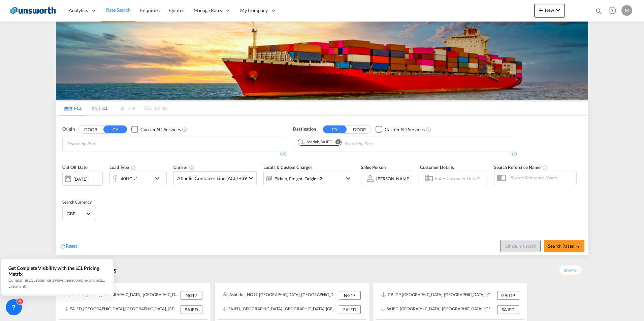  What do you see at coordinates (549, 10) in the screenshot?
I see `span: New` at bounding box center [549, 10].